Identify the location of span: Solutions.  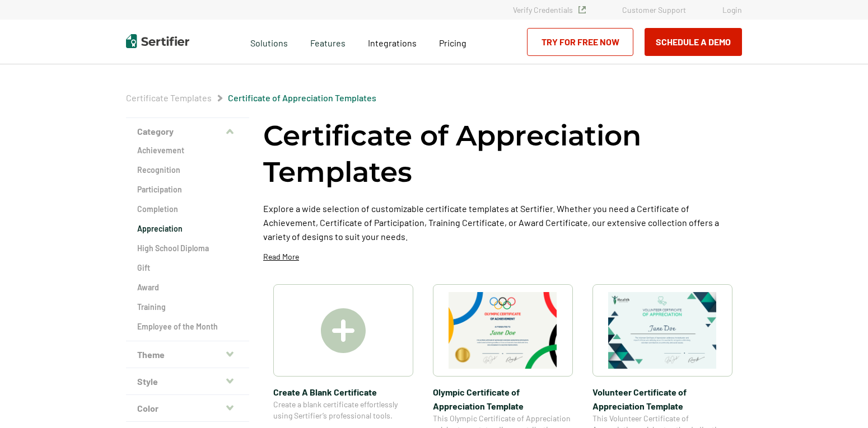
(268, 41).